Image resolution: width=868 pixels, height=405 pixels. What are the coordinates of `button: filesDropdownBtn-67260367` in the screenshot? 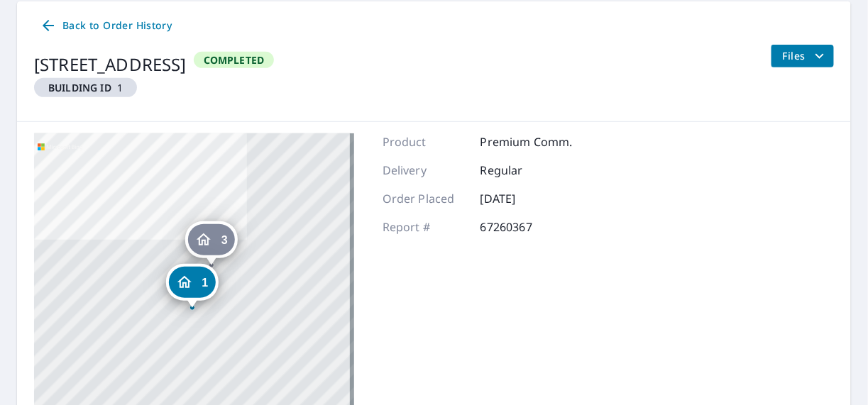 It's located at (802, 56).